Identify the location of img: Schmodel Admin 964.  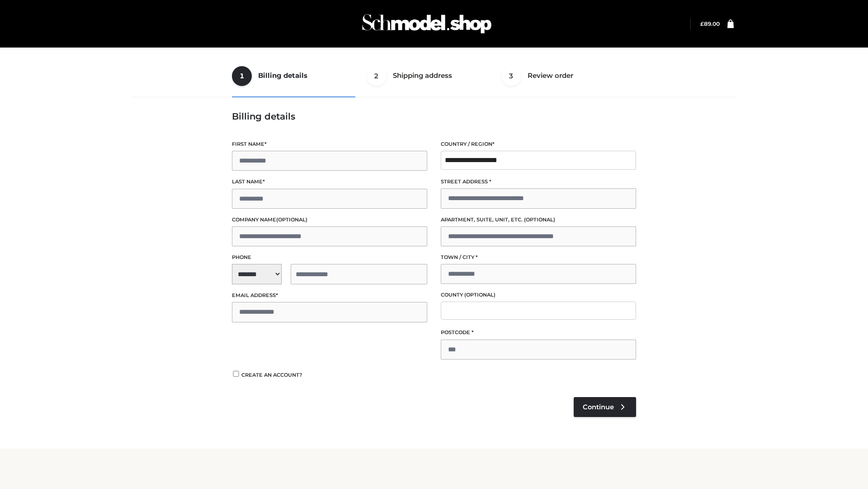
(427, 24).